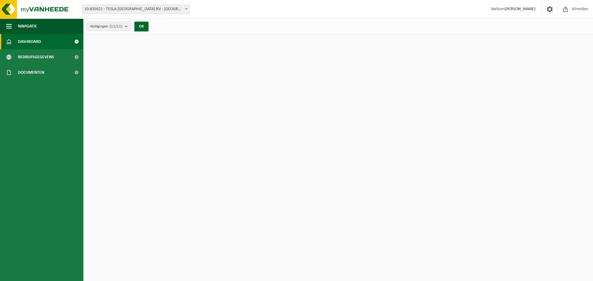 The image size is (593, 281). I want to click on count: (11/11), so click(116, 26).